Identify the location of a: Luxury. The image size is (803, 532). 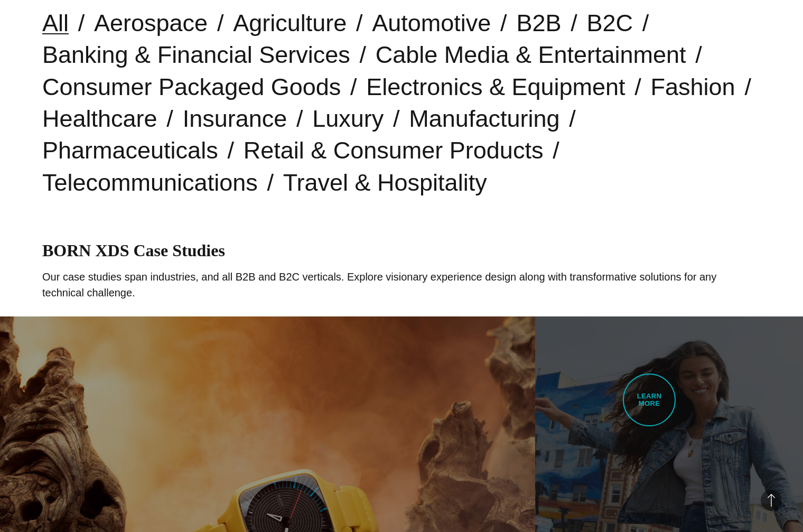
(348, 118).